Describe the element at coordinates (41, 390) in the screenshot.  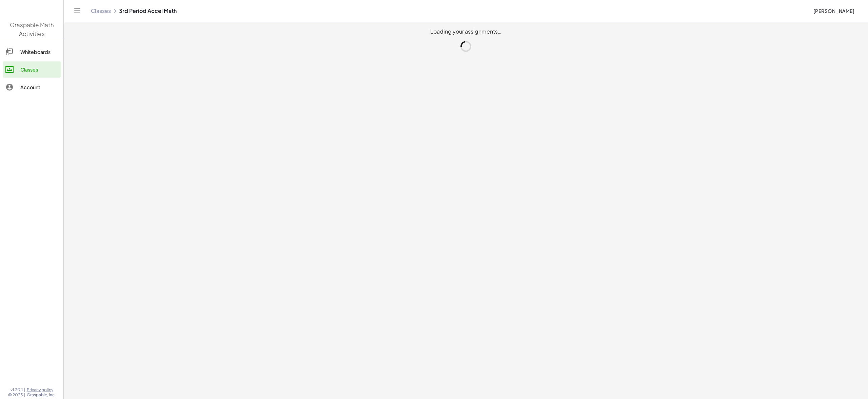
I see `a: Privacy policy` at that location.